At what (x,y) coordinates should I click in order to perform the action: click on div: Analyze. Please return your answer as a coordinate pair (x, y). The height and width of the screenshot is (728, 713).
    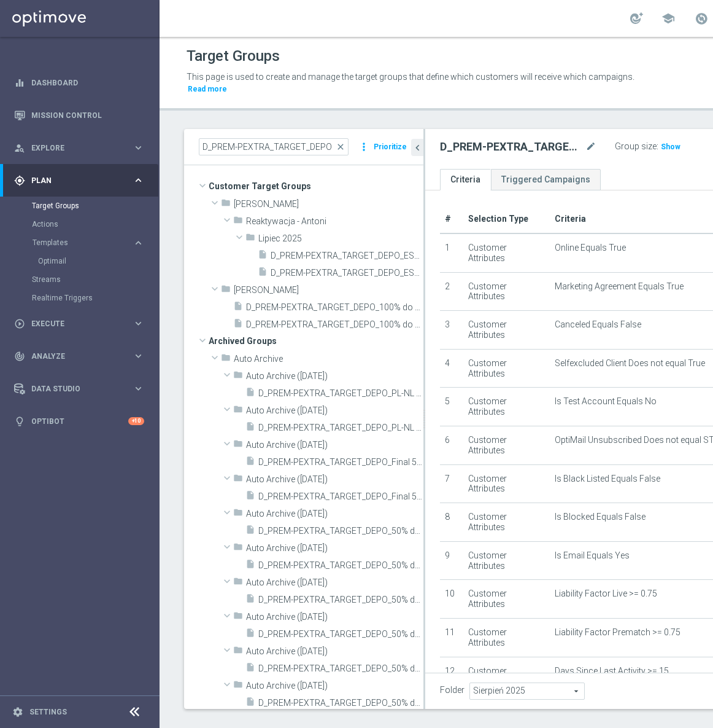
    Looking at the image, I should click on (73, 356).